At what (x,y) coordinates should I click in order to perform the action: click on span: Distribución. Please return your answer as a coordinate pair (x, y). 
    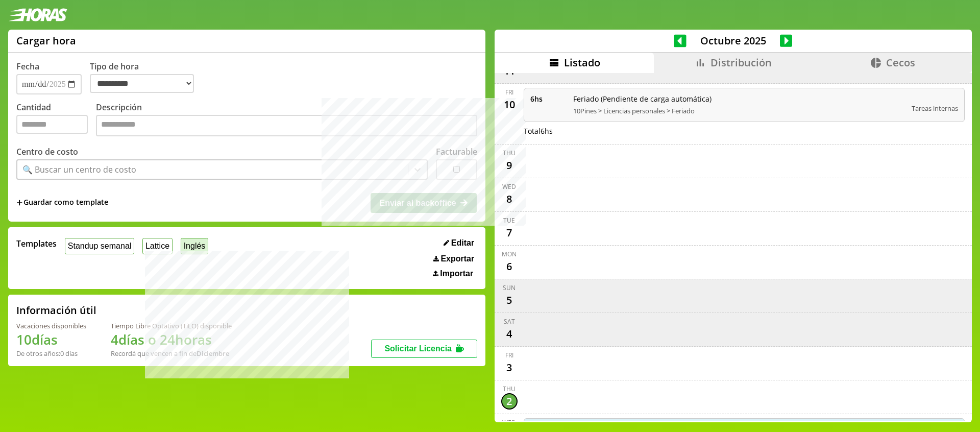
    Looking at the image, I should click on (741, 62).